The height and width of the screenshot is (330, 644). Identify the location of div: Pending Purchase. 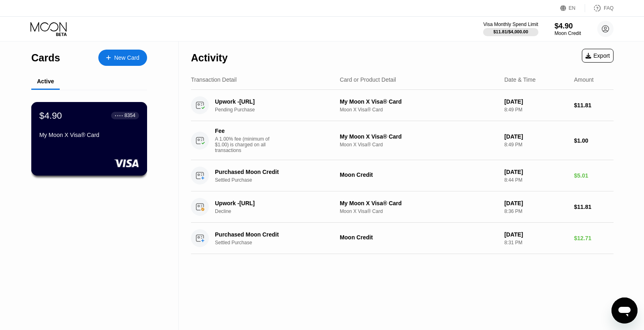
(279, 110).